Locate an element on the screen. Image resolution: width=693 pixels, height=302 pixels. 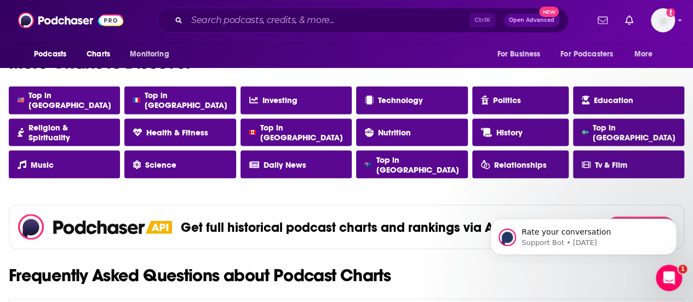
a: Tv & Film is located at coordinates (628, 164).